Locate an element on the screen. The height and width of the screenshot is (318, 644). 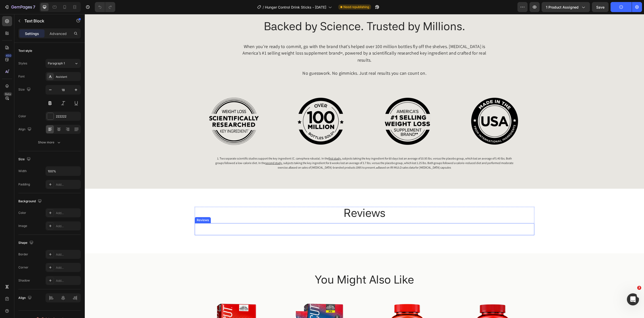
a: second study is located at coordinates (189, 148).